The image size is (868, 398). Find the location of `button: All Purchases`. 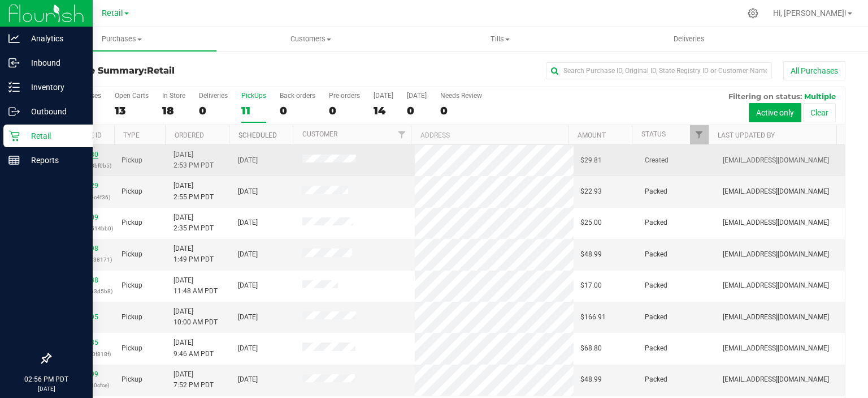

button: All Purchases is located at coordinates (814, 71).